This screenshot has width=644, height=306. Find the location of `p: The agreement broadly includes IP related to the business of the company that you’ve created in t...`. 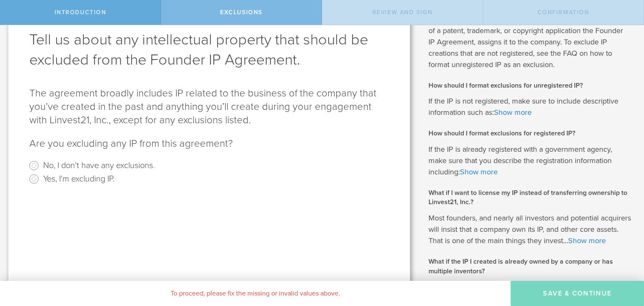

p: The agreement broadly includes IP related to the business of the company that you’ve created in t... is located at coordinates (209, 107).